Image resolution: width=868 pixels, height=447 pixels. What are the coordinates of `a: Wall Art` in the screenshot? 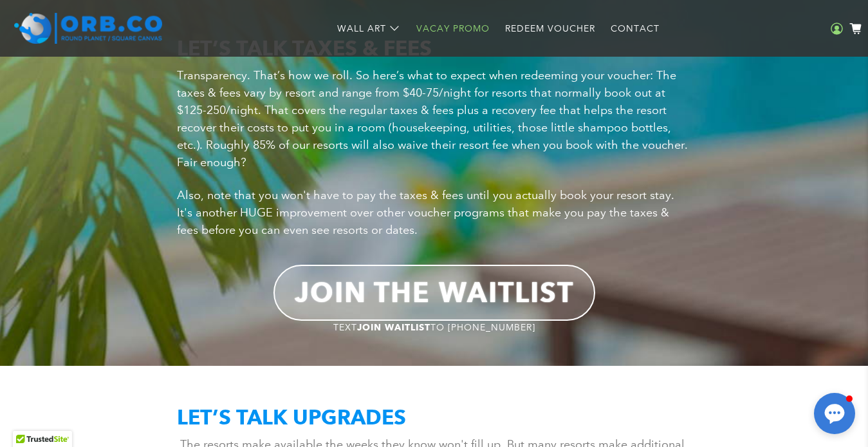 It's located at (369, 28).